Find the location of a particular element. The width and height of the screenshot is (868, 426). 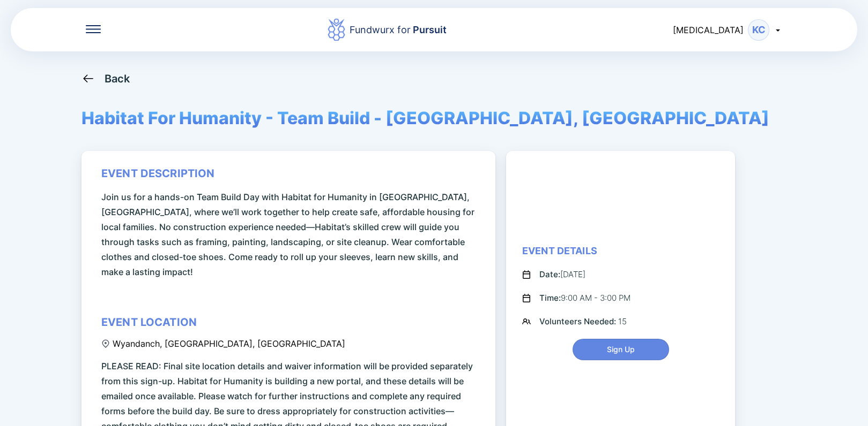

span: Sign Up is located at coordinates (621, 350).